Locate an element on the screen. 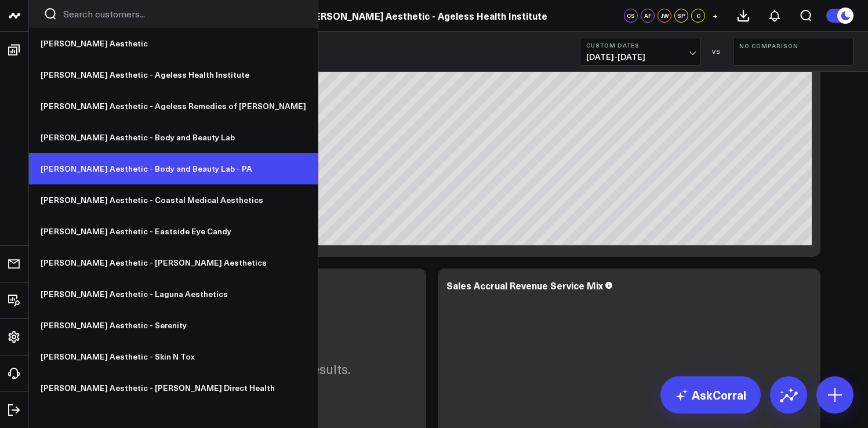  b: No Comparison is located at coordinates (793, 46).